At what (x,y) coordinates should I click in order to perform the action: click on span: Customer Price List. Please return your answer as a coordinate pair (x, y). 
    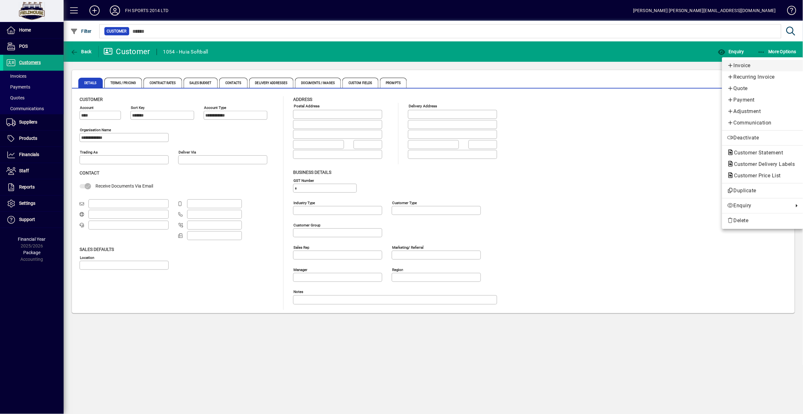
    Looking at the image, I should click on (755, 175).